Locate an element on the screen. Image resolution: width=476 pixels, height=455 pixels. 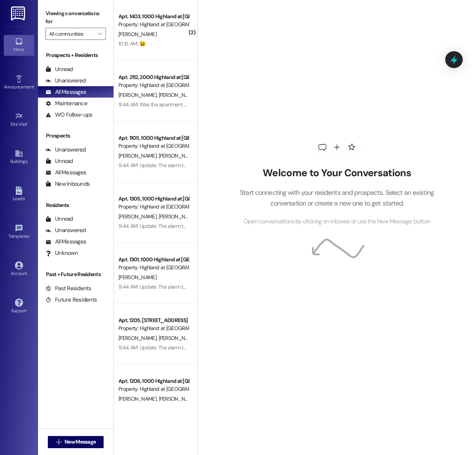
div: Prospects + Residents is located at coordinates (76, 55).